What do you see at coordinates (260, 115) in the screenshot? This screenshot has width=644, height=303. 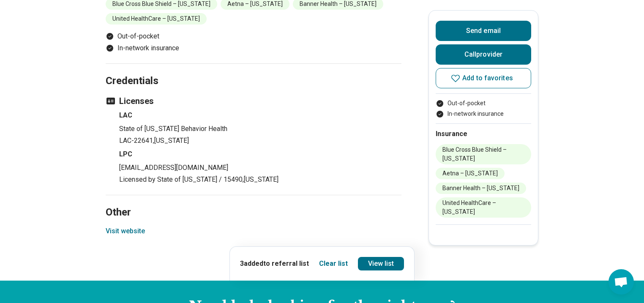 I see `h4: LAC` at bounding box center [260, 115].